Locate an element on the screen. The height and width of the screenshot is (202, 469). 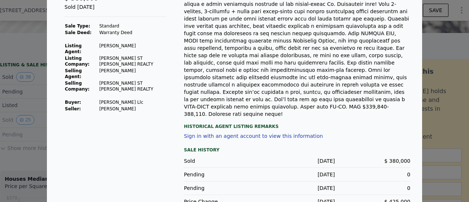
div: Historical Agent Listing Remarks is located at coordinates (297, 124).